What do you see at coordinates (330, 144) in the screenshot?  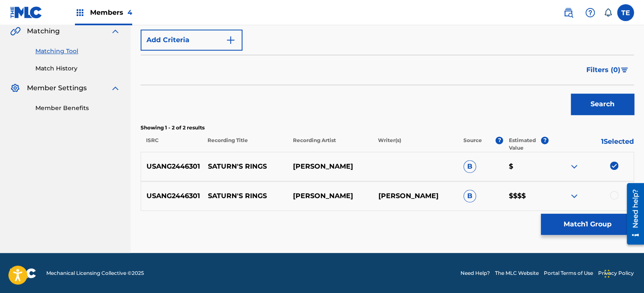 I see `p: Recording Artist` at bounding box center [330, 144].